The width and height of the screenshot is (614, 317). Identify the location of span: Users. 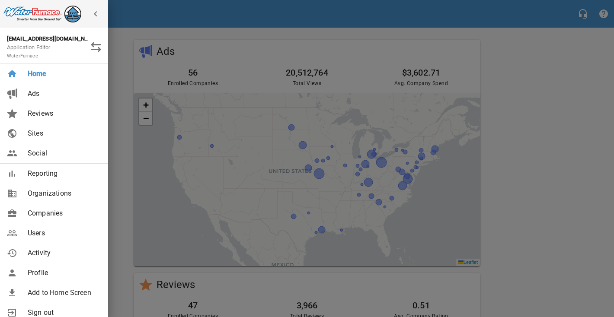
(63, 234).